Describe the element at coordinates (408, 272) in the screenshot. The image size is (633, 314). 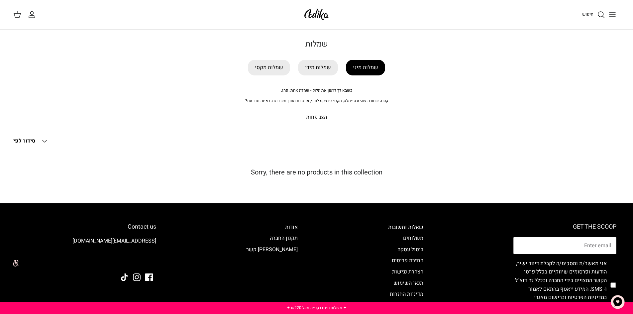
I see `a: הצהרת נגישות` at that location.